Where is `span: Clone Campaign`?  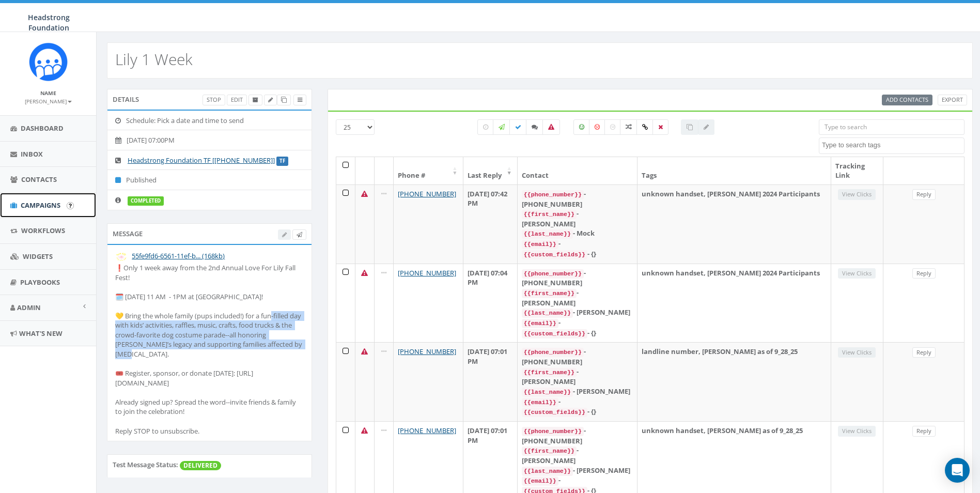 span: Clone Campaign is located at coordinates (284, 99).